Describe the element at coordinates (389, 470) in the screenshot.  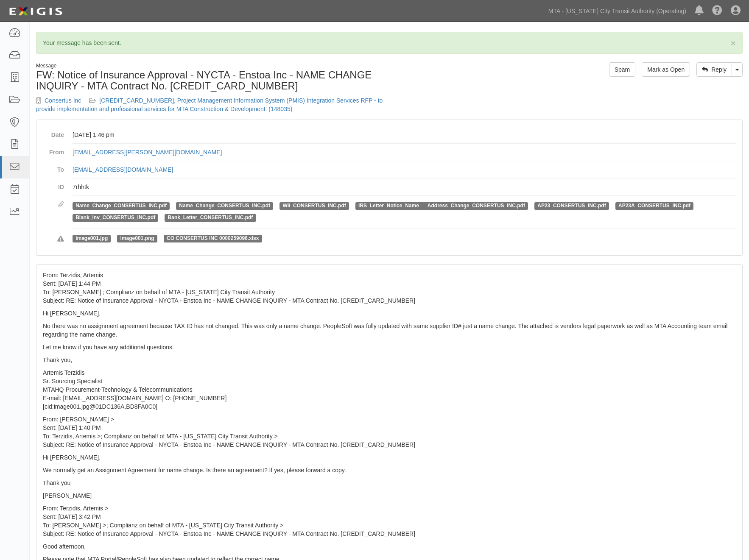
I see `p: We normally get an Assignment Agreement for name change. Is there an agreement? If yes, please fo...` at that location.